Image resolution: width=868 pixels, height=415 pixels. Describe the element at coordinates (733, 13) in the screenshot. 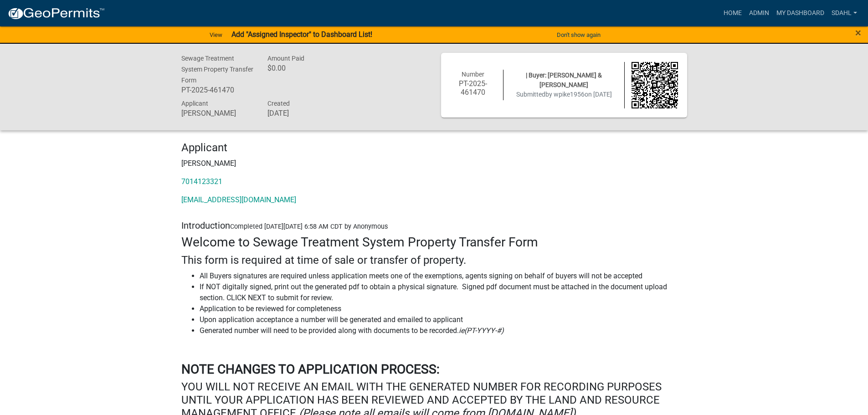

I see `a: Home` at that location.